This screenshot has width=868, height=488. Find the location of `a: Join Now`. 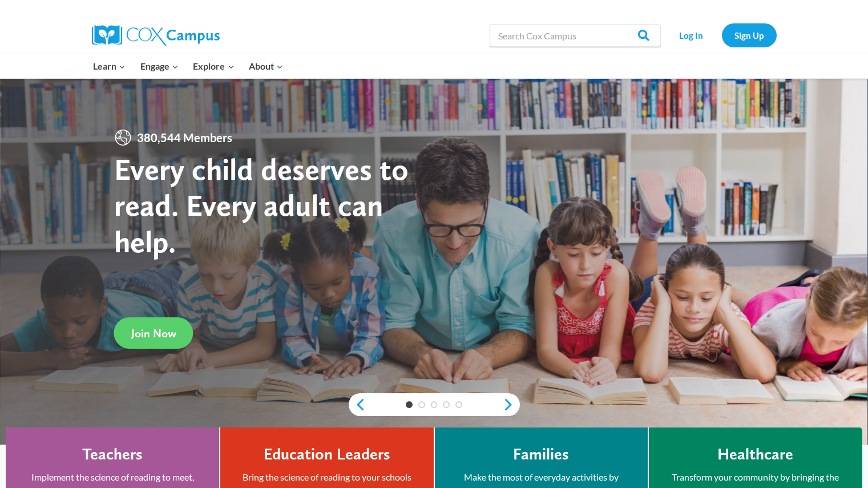

a: Join Now is located at coordinates (153, 333).